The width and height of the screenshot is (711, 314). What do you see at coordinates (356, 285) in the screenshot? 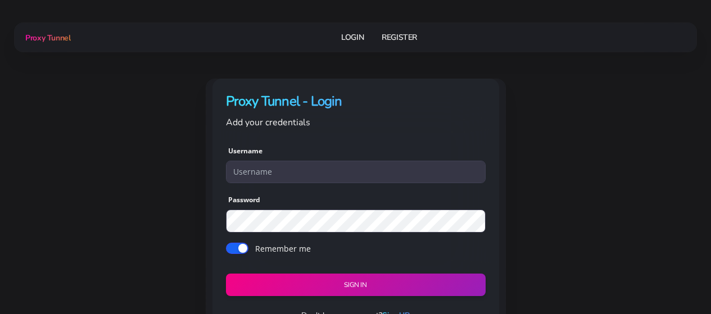
I see `button: Sign in` at bounding box center [356, 285].